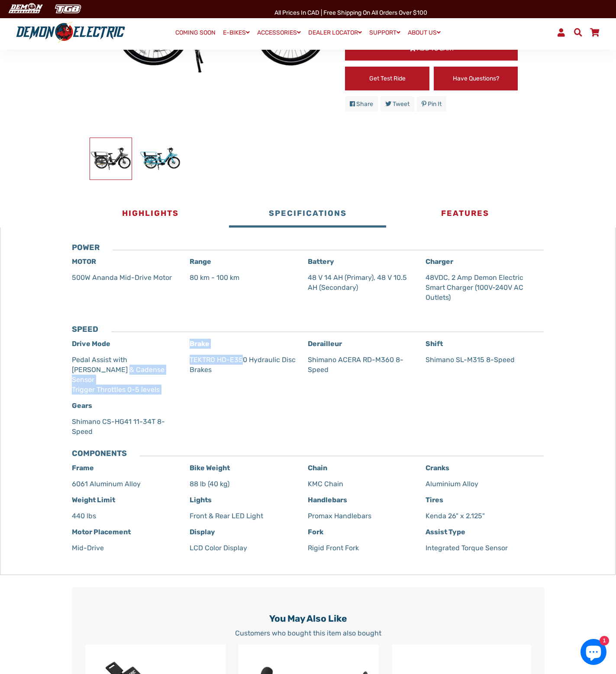 The width and height of the screenshot is (616, 674). I want to click on p: TEKTRO HD-E350 Hydraulic Disc Brakes, so click(244, 365).